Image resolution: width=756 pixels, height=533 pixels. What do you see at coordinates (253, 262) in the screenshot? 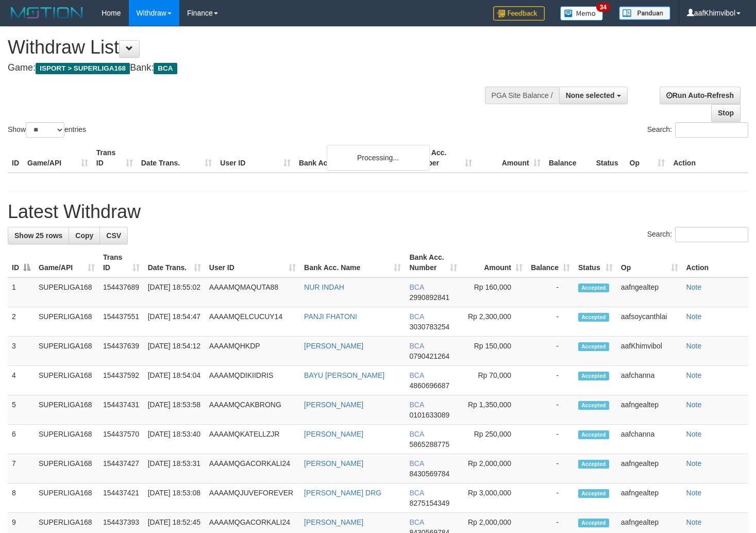
I see `th: User ID: activate to sort column ascending` at bounding box center [253, 262].